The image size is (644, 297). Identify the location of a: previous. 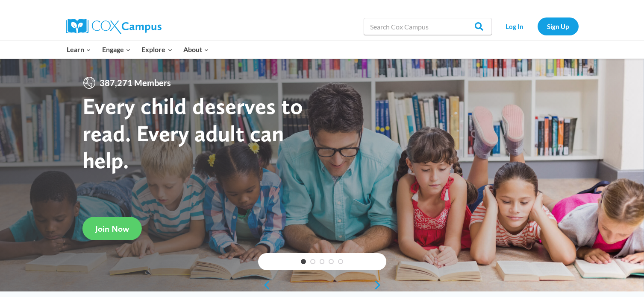
(265, 285).